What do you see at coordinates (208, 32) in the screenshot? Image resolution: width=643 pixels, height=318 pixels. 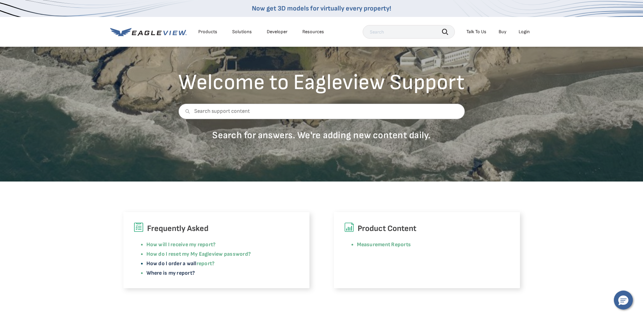 I see `div: Products` at bounding box center [208, 32].